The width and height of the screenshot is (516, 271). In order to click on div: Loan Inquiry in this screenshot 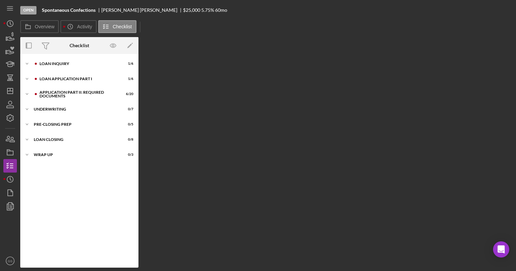, I will do `click(78, 64)`.